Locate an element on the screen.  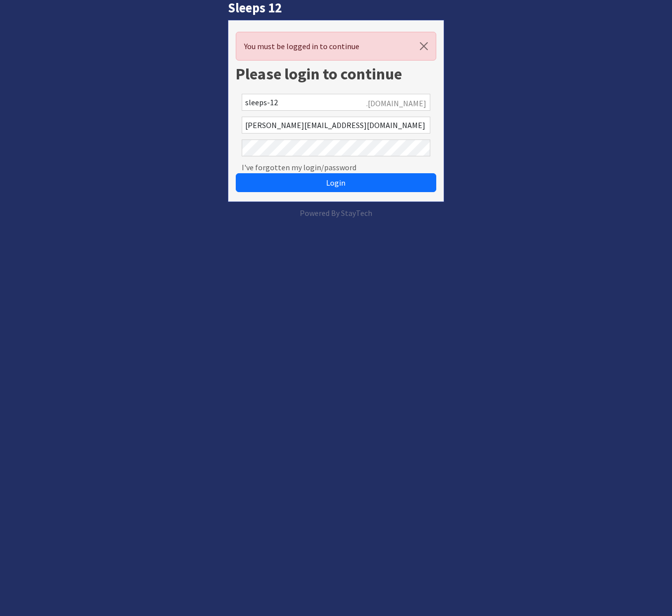
div: You must be logged in to continue is located at coordinates (336, 46).